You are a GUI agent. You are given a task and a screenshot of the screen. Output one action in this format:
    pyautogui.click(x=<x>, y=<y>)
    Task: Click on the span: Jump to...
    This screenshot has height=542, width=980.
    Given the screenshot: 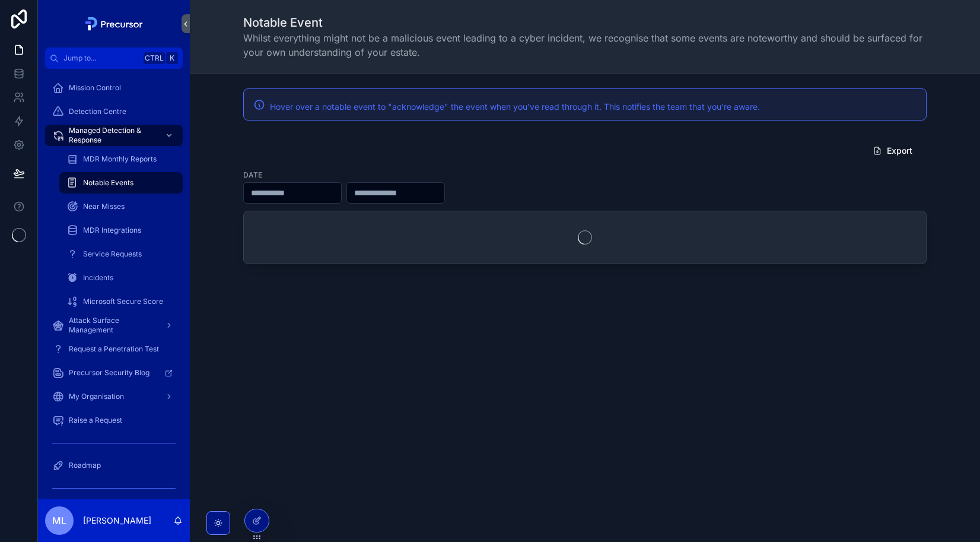 What is the action you would take?
    pyautogui.click(x=101, y=58)
    